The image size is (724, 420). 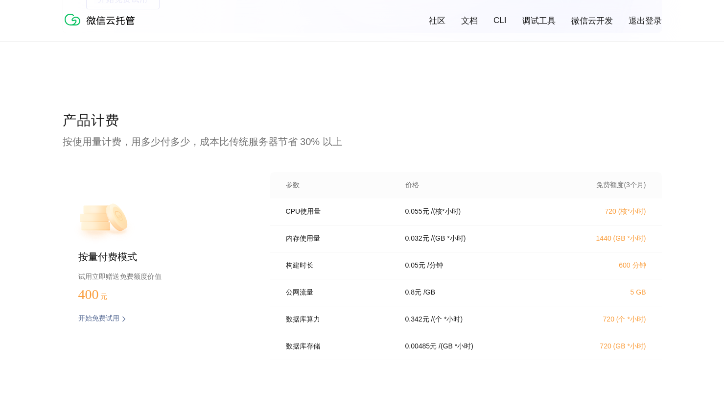 What do you see at coordinates (417, 238) in the screenshot?
I see `p: 0.032 元` at bounding box center [417, 238].